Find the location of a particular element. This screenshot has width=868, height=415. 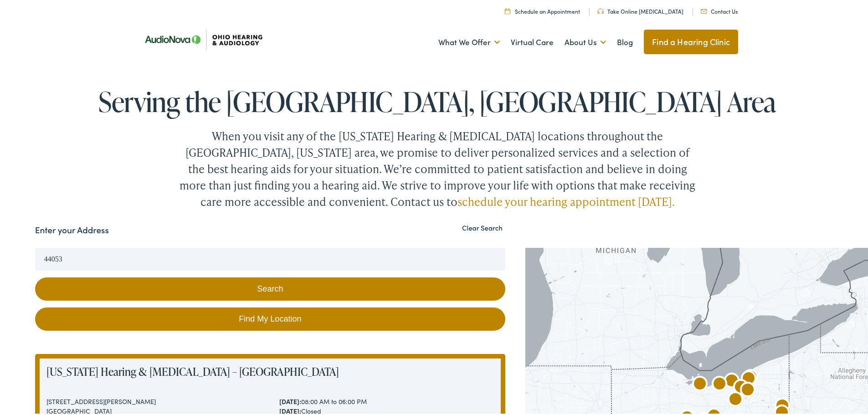

div: Ohio Hearing &#038; Audiology by AudioNova is located at coordinates (750, 376).